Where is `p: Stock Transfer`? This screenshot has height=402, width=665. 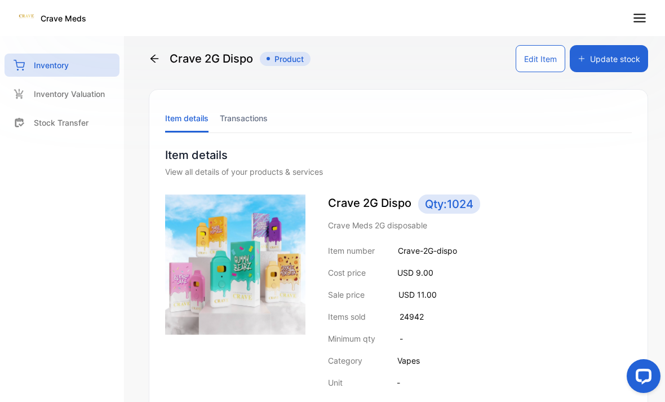 p: Stock Transfer is located at coordinates (61, 122).